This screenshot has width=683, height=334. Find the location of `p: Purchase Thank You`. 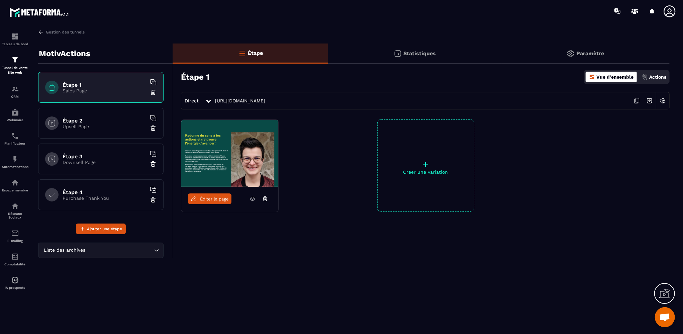

p: Purchase Thank You is located at coordinates (104, 198).